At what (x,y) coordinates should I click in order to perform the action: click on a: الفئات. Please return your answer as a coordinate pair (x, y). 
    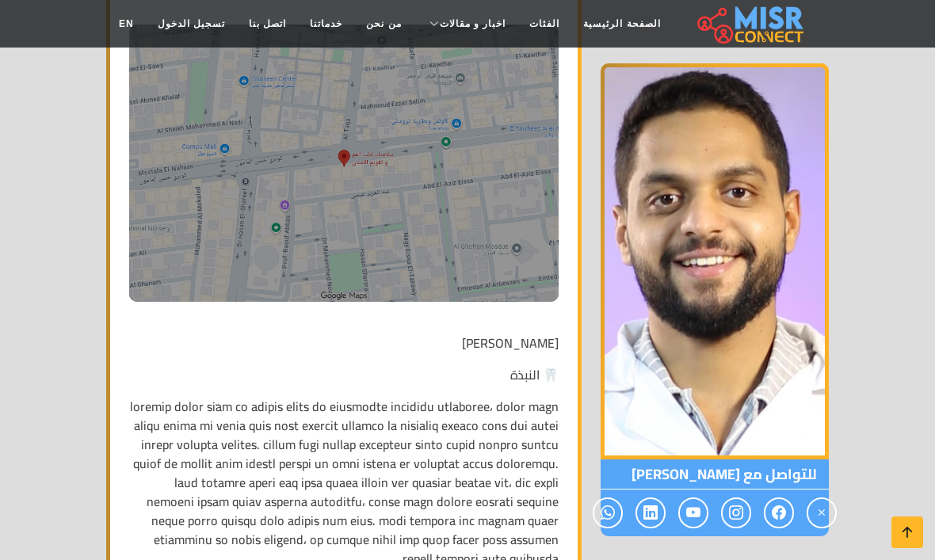
    Looking at the image, I should click on (545, 24).